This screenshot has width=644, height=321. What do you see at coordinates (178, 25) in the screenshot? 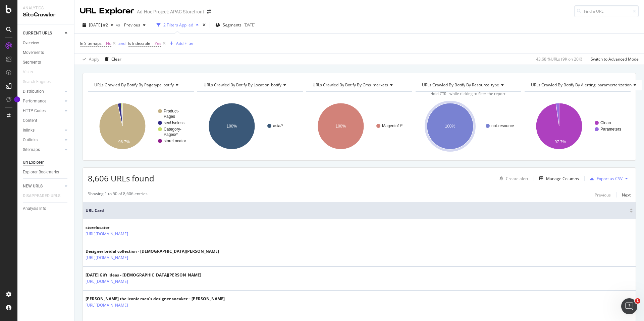
I see `div: 2 Filters Applied` at bounding box center [178, 25].